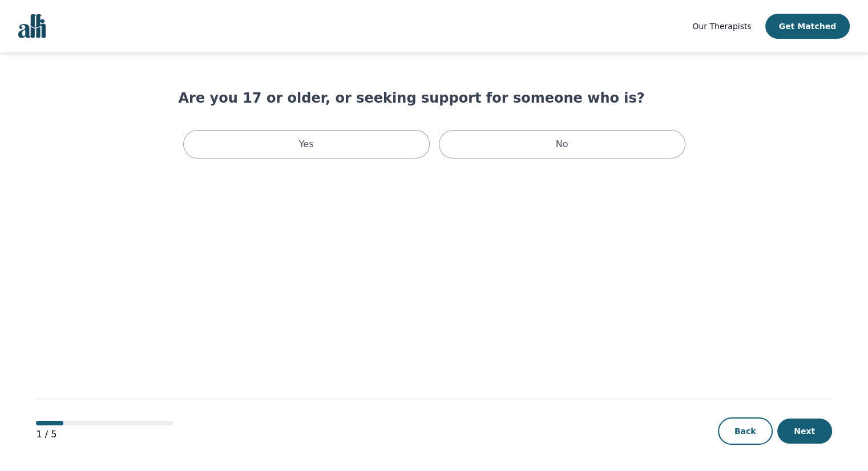 The width and height of the screenshot is (868, 471). I want to click on a: Our Therapists, so click(722, 26).